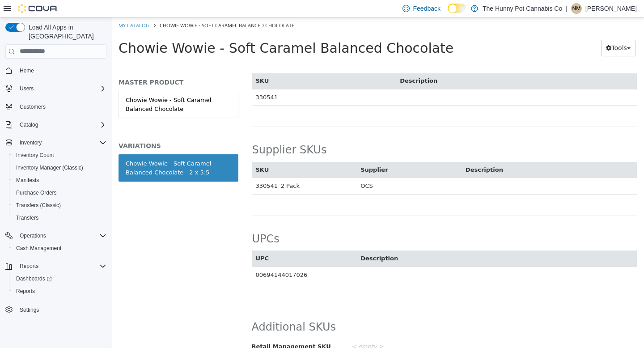  I want to click on nav: Complex example, so click(56, 200).